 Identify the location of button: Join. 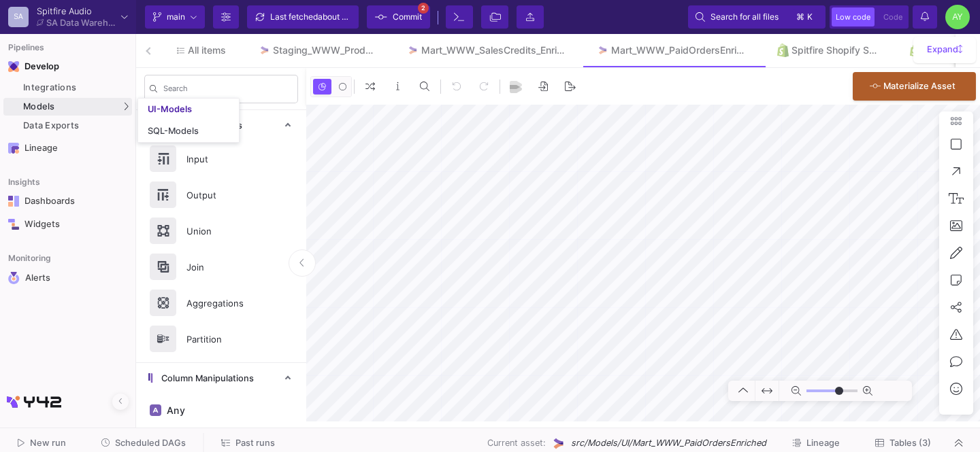
(221, 267).